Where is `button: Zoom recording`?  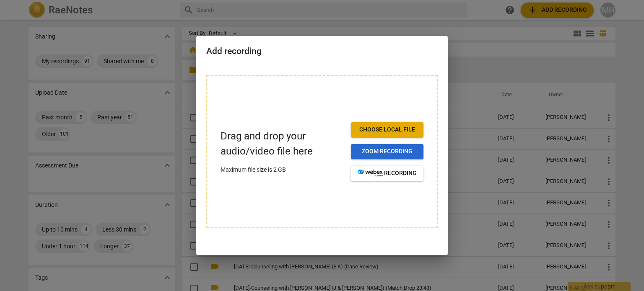 button: Zoom recording is located at coordinates (387, 151).